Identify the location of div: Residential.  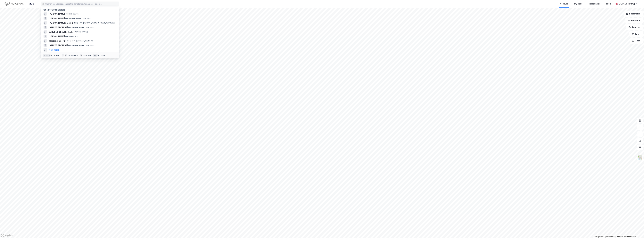
(594, 4).